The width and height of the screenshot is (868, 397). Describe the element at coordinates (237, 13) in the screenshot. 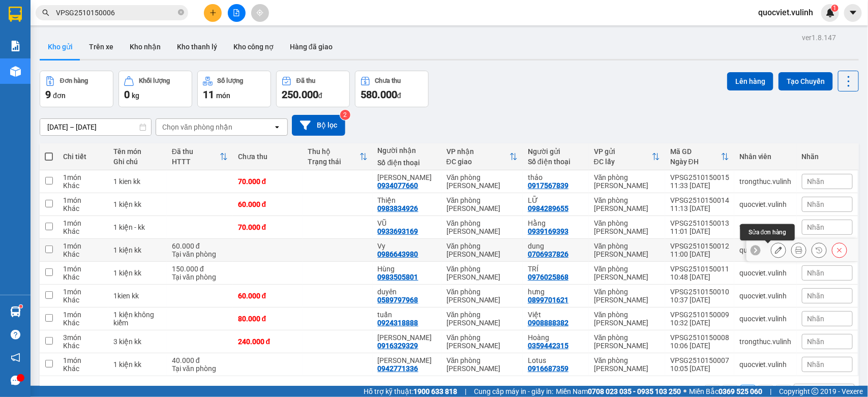

I see `button: file-add` at that location.